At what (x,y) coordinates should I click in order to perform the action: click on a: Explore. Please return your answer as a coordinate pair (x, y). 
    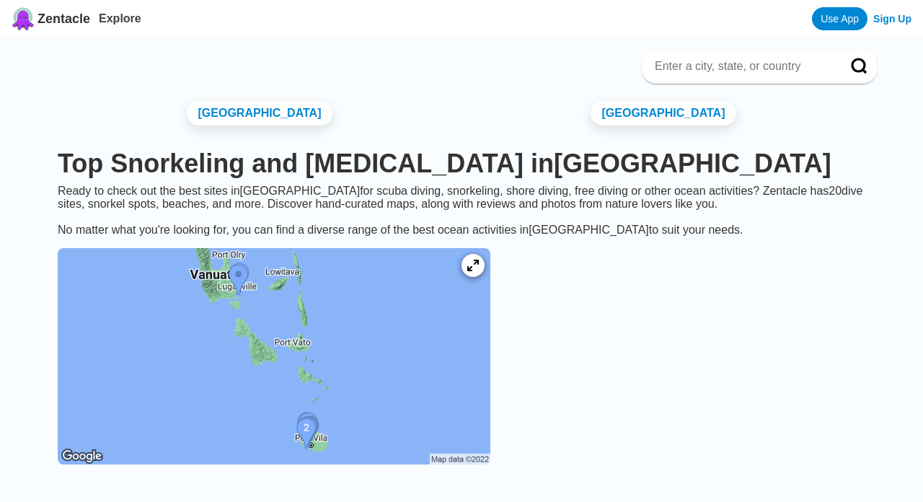
    Looking at the image, I should click on (120, 18).